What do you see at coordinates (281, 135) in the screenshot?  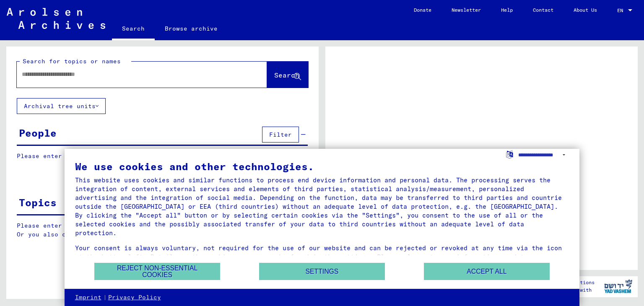 I see `span: Filter` at bounding box center [281, 135].